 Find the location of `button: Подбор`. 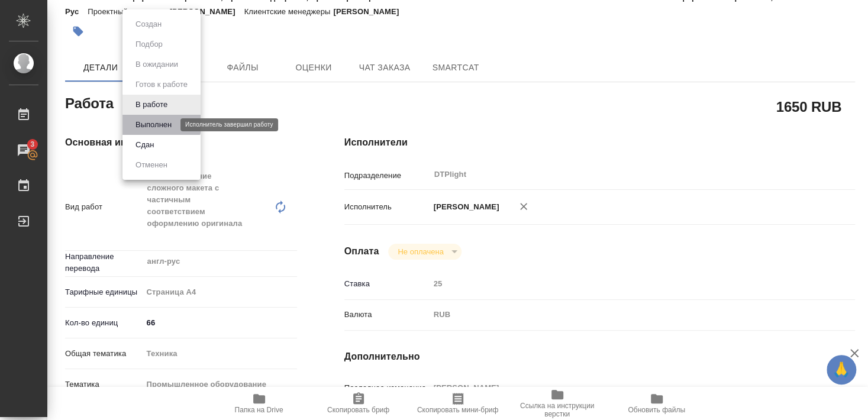

button: Подбор is located at coordinates (150, 44).